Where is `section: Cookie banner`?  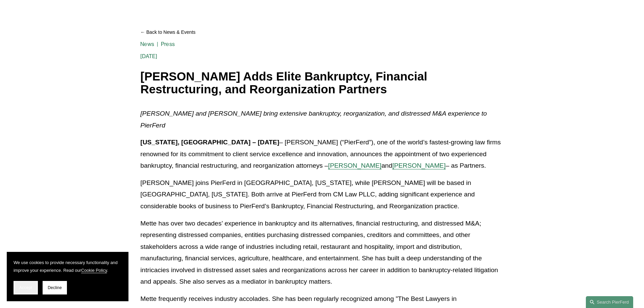 section: Cookie banner is located at coordinates (68, 277).